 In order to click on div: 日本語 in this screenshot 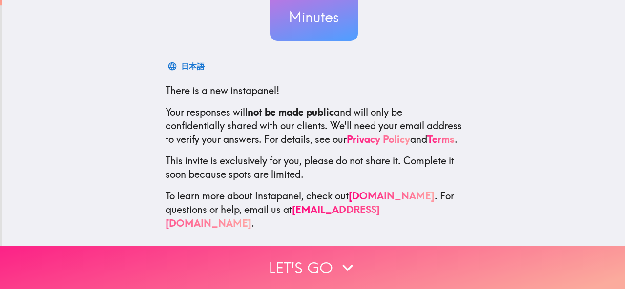, I will do `click(193, 66)`.